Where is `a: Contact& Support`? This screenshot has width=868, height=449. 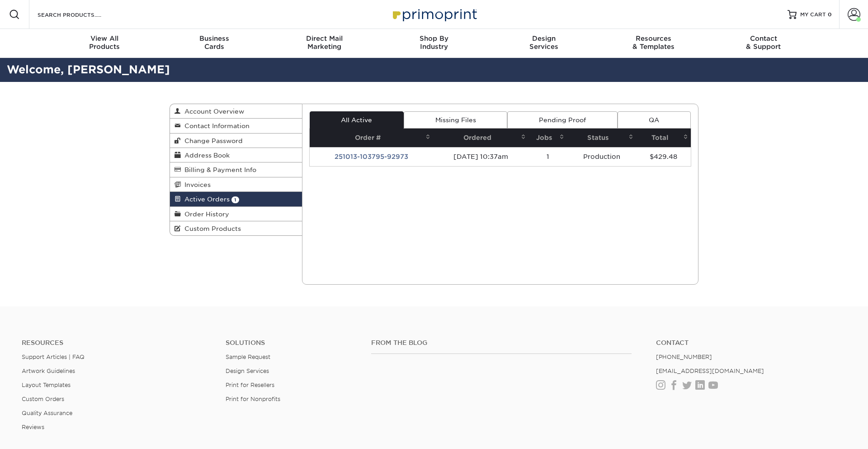 a: Contact& Support is located at coordinates (763, 44).